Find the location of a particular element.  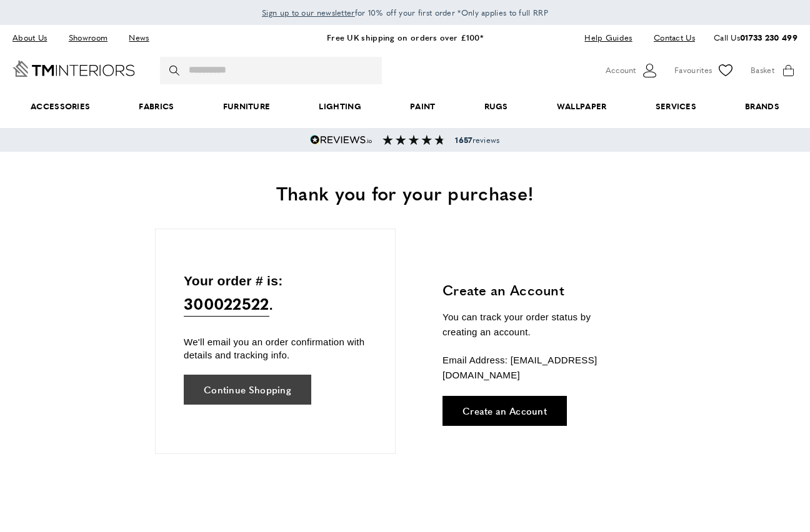

span: Thank you for your purchase! is located at coordinates (405, 192).